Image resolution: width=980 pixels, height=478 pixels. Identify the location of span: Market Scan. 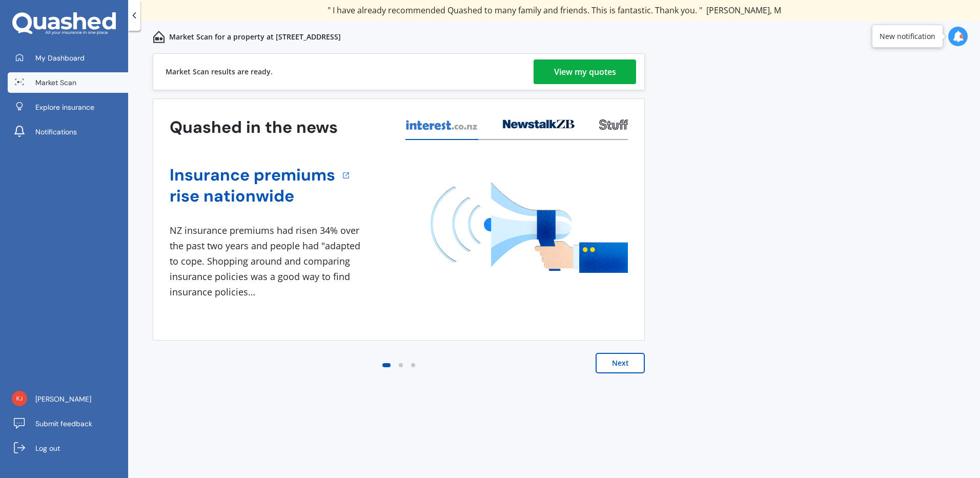
(56, 83).